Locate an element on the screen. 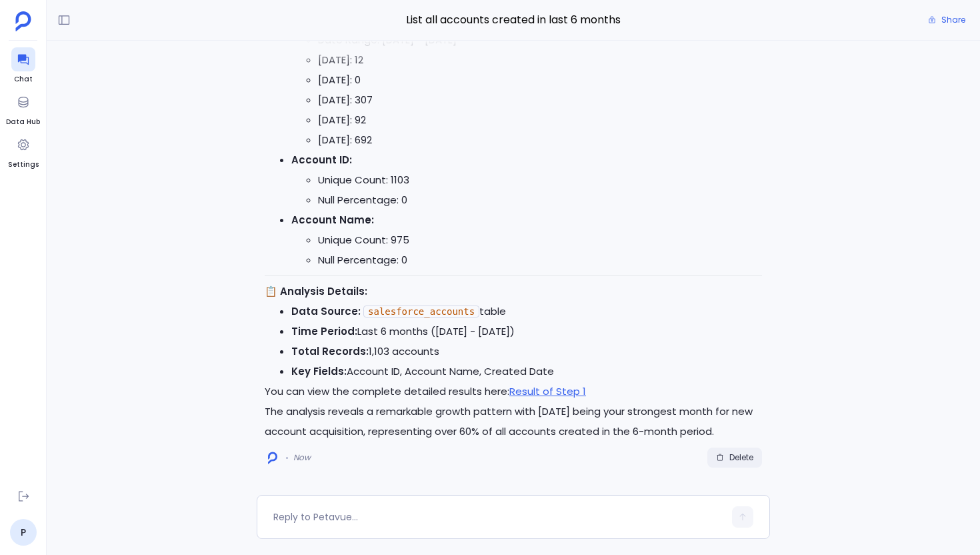  strong: Key Fields: is located at coordinates (319, 371).